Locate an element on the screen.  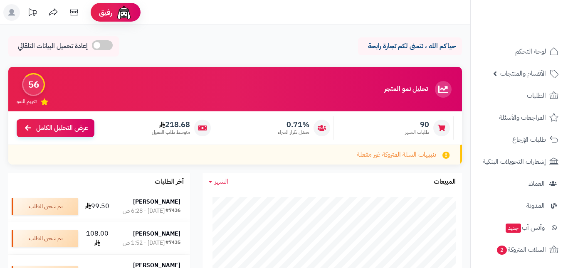
a: الطلبات is located at coordinates (519, 96).